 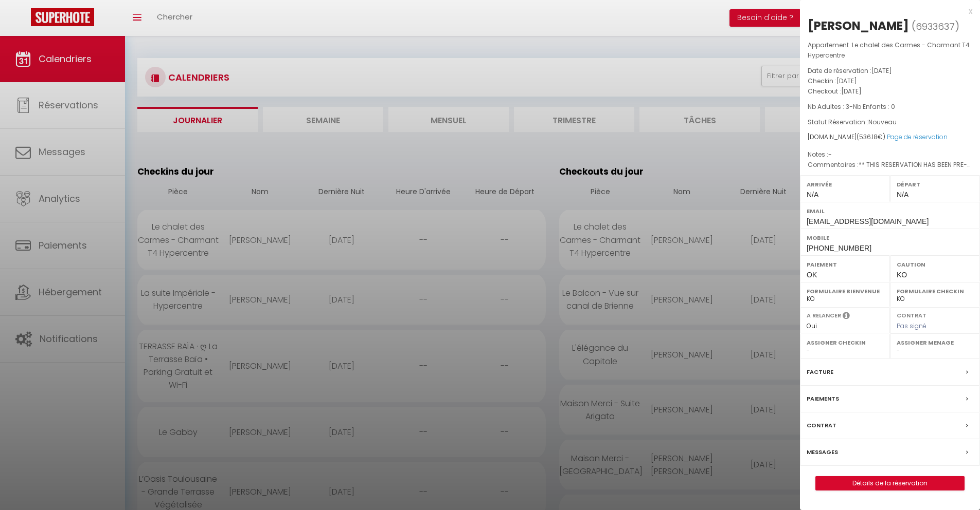 What do you see at coordinates (822, 452) in the screenshot?
I see `label: Messages` at bounding box center [822, 452].